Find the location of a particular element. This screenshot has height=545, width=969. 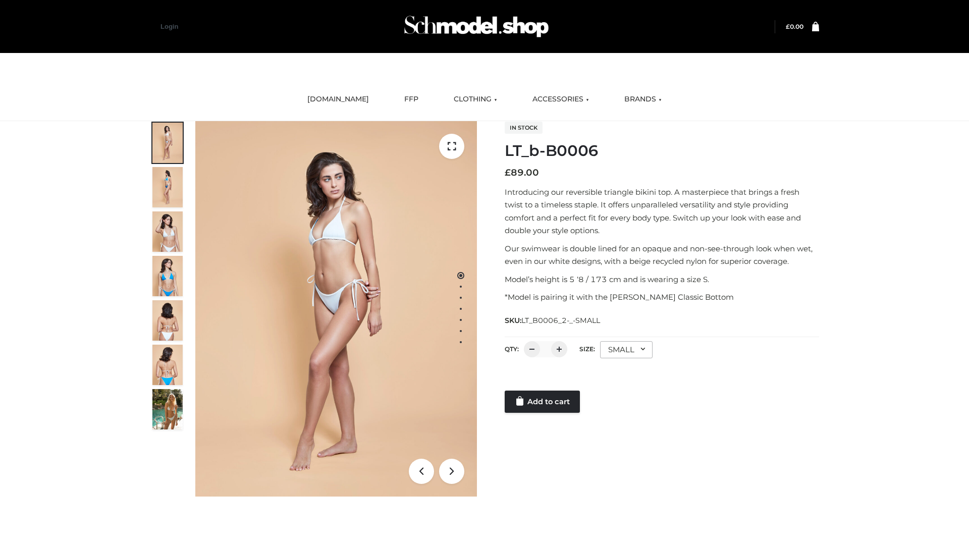

img: ArielClassicBikiniTop_CloudNine_AzureSky_OW114ECO_4-scaled.jpg is located at coordinates (168, 276).